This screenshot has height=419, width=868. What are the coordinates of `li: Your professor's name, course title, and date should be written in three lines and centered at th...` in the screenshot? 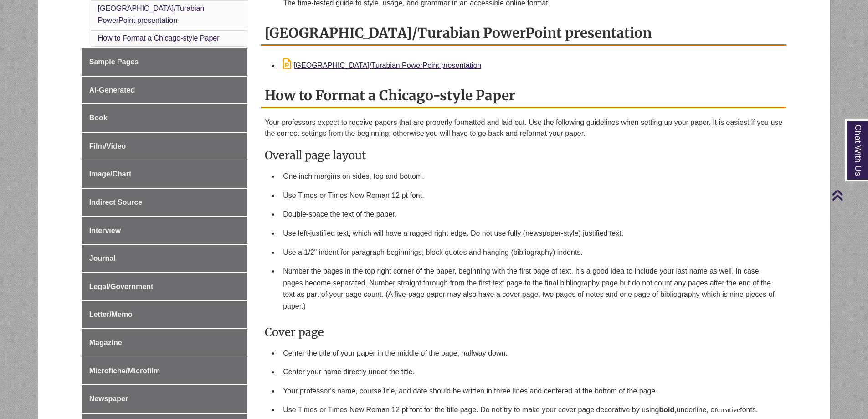 It's located at (531, 391).